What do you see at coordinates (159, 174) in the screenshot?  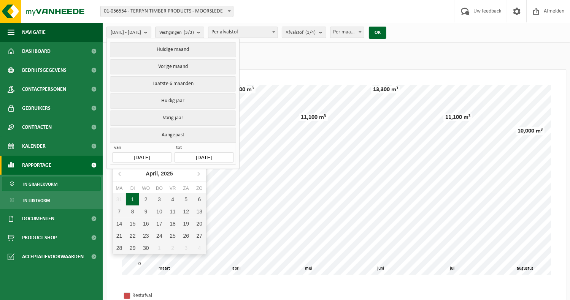 I see `div: April,` at bounding box center [159, 174].